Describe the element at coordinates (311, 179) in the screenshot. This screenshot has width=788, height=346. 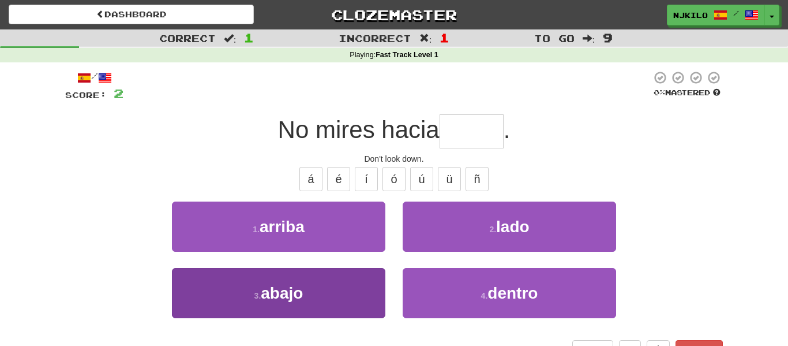
I see `button: á` at that location.